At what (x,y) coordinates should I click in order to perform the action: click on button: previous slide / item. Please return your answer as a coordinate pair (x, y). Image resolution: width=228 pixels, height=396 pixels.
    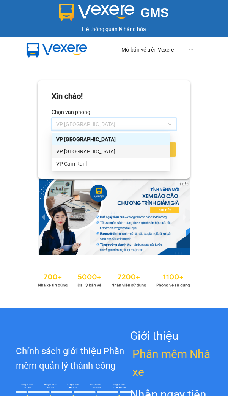
    Looking at the image, I should click on (43, 217).